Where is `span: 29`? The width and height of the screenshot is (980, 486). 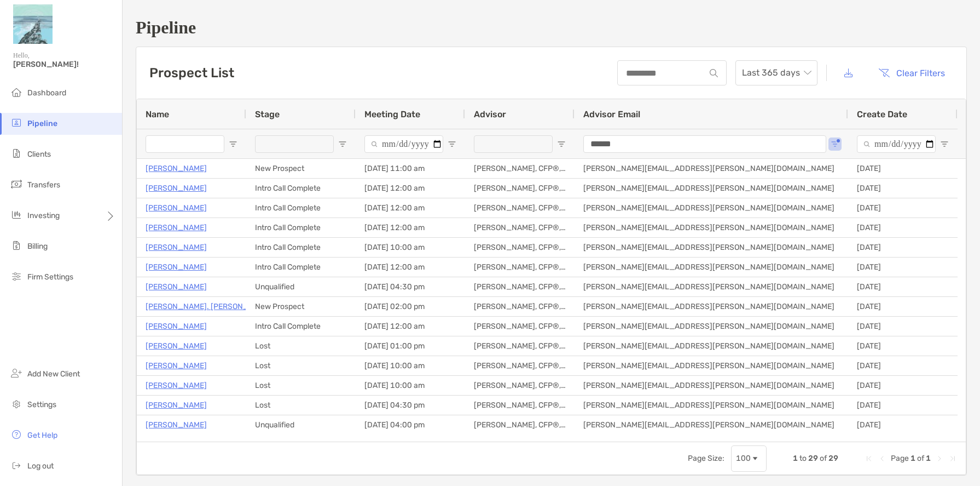 span: 29 is located at coordinates (813, 458).